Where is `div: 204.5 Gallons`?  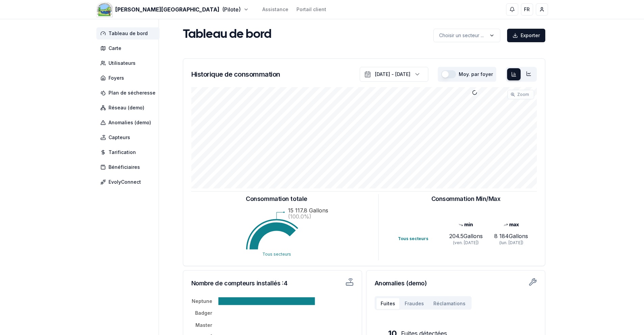 div: 204.5 Gallons is located at coordinates (466, 236).